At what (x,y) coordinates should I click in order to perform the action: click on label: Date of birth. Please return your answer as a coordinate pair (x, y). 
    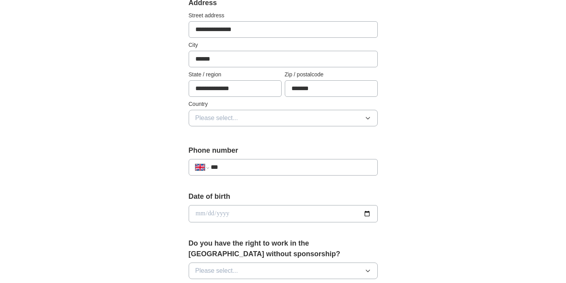
    Looking at the image, I should click on (283, 196).